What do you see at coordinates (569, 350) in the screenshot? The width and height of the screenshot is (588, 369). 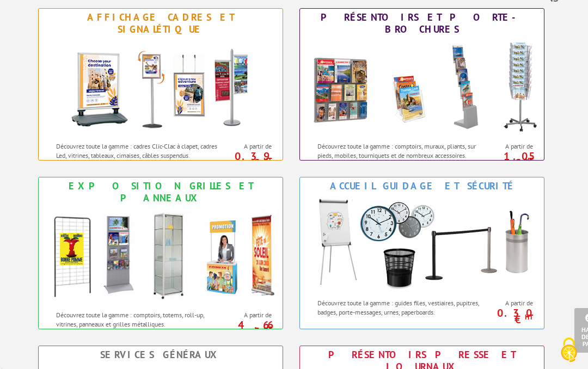 I see `button: Cookies (fenêtre modale)` at bounding box center [569, 350].